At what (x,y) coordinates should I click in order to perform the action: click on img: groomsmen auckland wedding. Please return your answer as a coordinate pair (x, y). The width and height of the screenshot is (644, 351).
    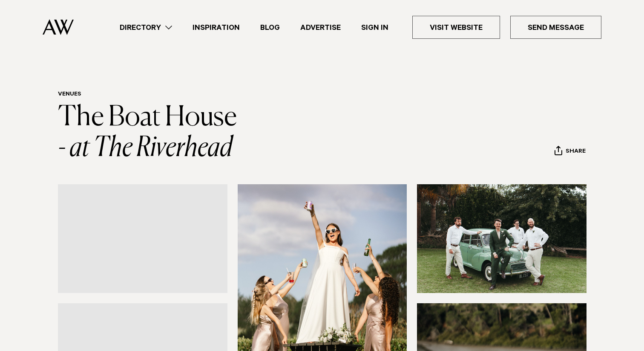
    Looking at the image, I should click on (502, 239).